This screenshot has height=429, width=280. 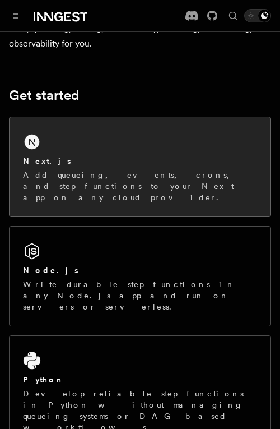 I want to click on button: Toggle navigation, so click(x=16, y=16).